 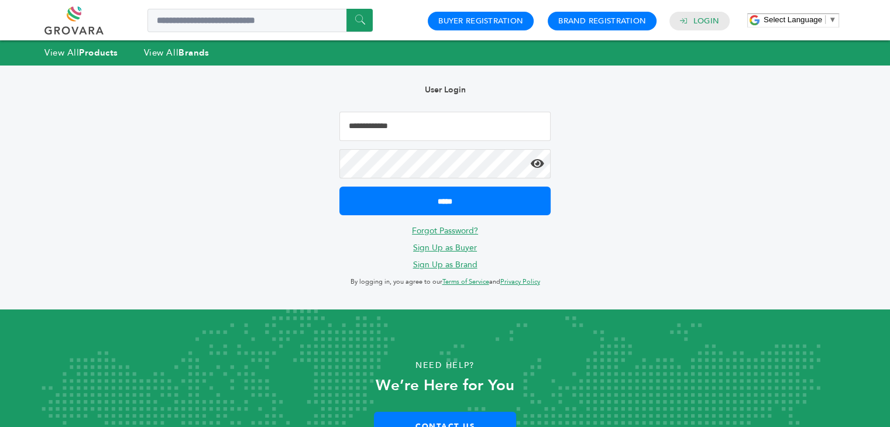 I want to click on a: Select Language​, so click(x=800, y=19).